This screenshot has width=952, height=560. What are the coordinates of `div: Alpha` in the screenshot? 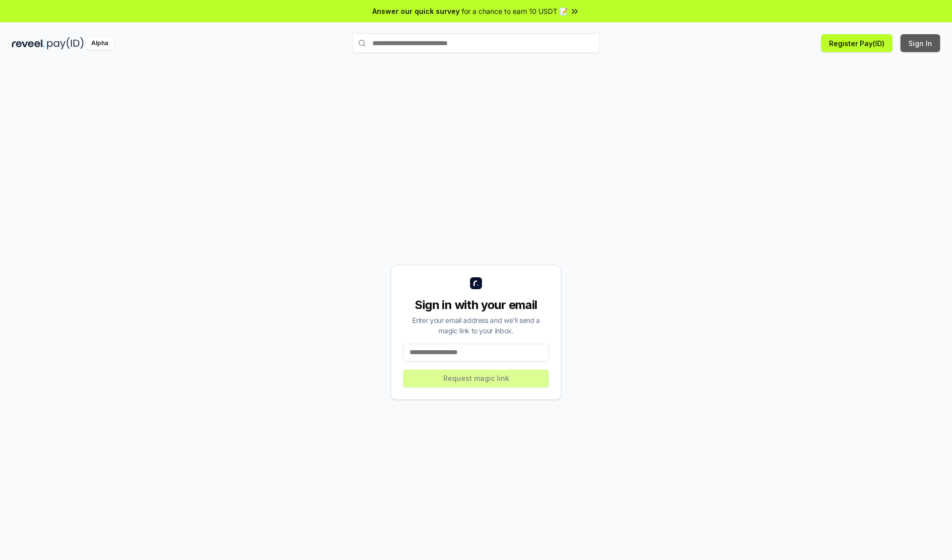 It's located at (100, 43).